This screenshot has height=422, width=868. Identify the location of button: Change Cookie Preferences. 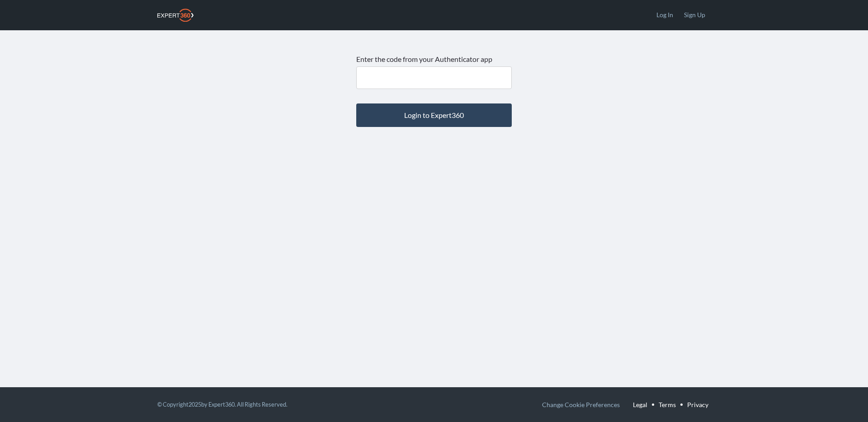
(581, 405).